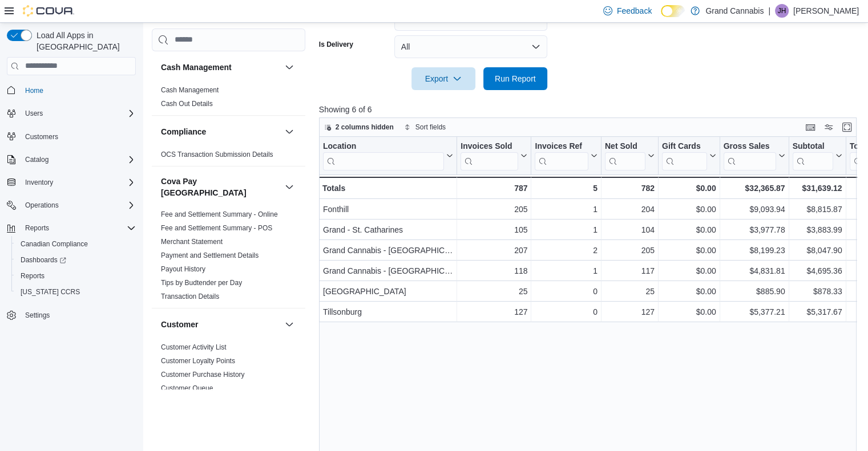 Image resolution: width=868 pixels, height=451 pixels. Describe the element at coordinates (186, 388) in the screenshot. I see `span: Customer Queue` at that location.